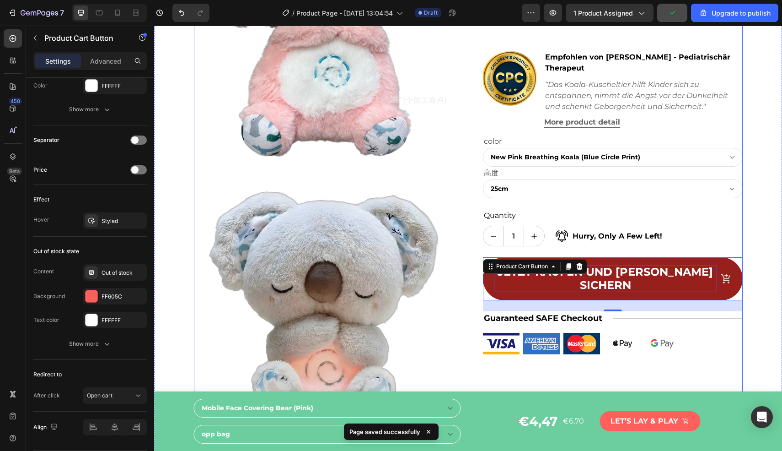 The height and width of the screenshot is (451, 782). What do you see at coordinates (339, 116) in the screenshot?
I see `legend: color` at bounding box center [339, 116].